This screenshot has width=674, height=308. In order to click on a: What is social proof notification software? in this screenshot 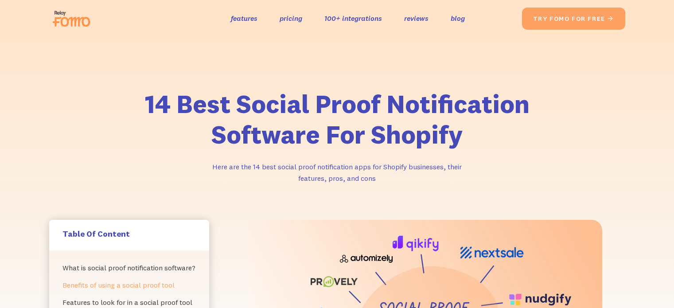, I will do `click(129, 268)`.